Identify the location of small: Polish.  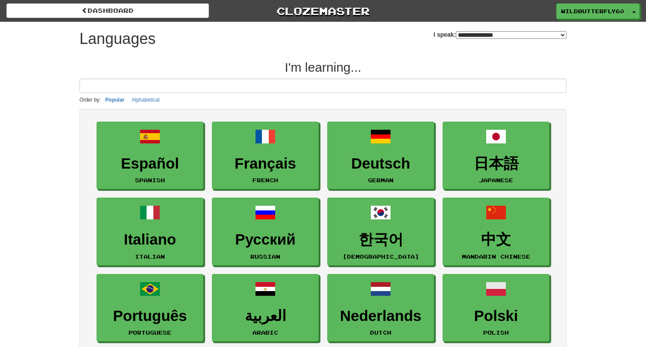
(496, 333).